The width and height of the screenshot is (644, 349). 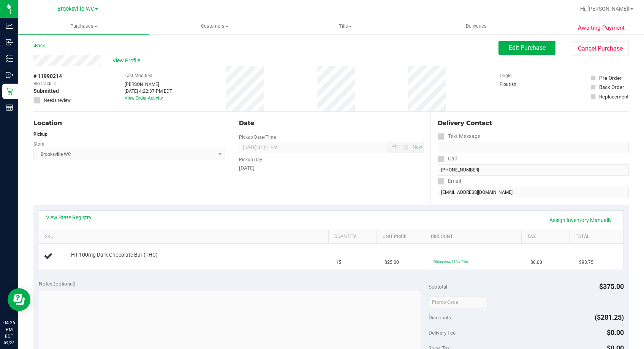 What do you see at coordinates (345, 26) in the screenshot?
I see `span: Tills` at bounding box center [345, 26].